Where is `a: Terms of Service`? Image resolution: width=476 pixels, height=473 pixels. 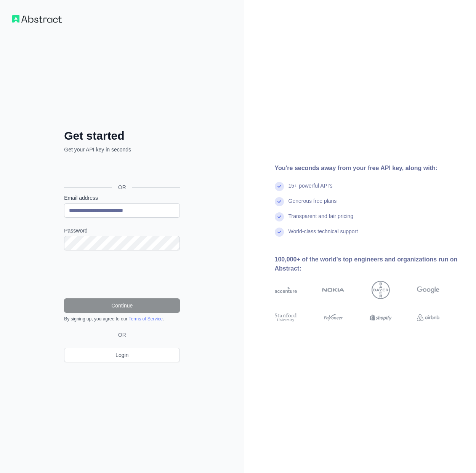 a: Terms of Service is located at coordinates (145, 319).